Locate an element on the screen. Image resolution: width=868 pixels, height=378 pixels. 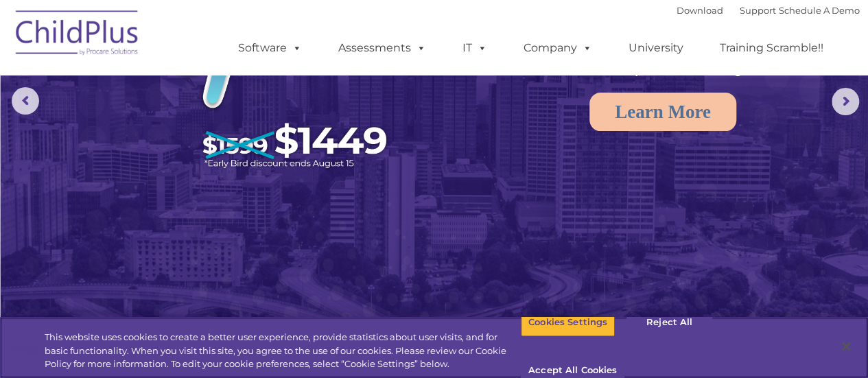
a: Company is located at coordinates (558, 48).